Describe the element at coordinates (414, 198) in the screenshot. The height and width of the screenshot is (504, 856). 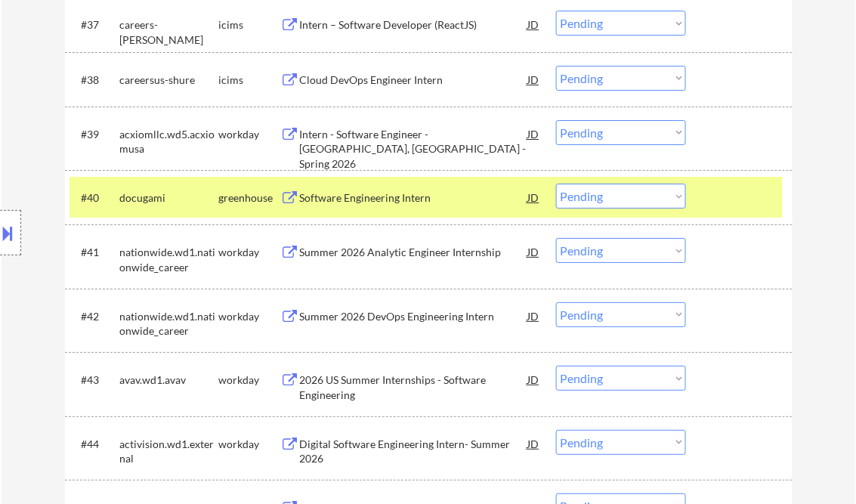
I see `div: Software Engineering Intern` at that location.